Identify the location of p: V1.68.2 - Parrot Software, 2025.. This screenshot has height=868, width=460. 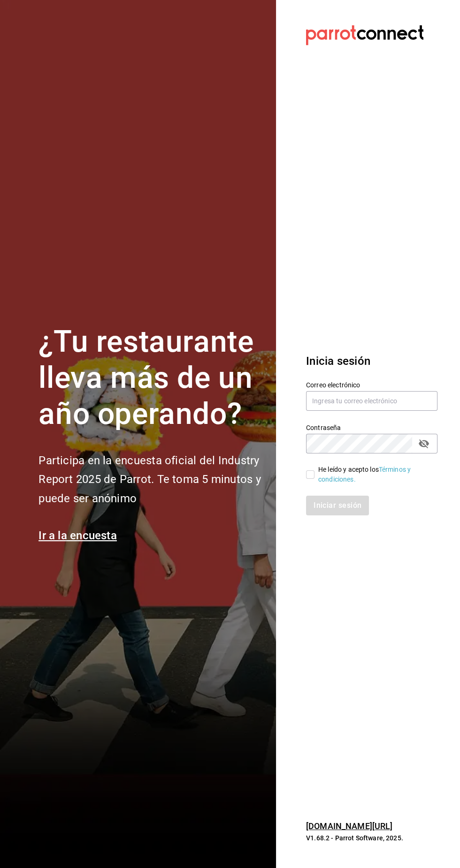
(372, 838).